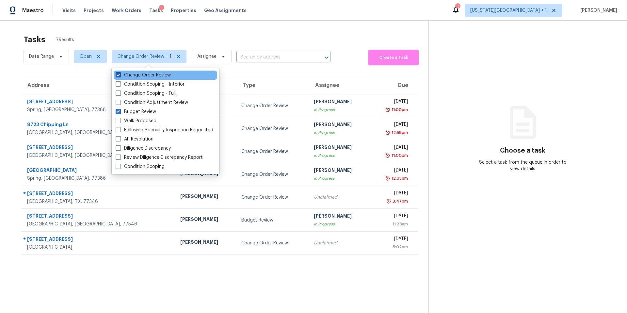 The image size is (627, 313). Describe the element at coordinates (184, 10) in the screenshot. I see `span: Properties` at that location.